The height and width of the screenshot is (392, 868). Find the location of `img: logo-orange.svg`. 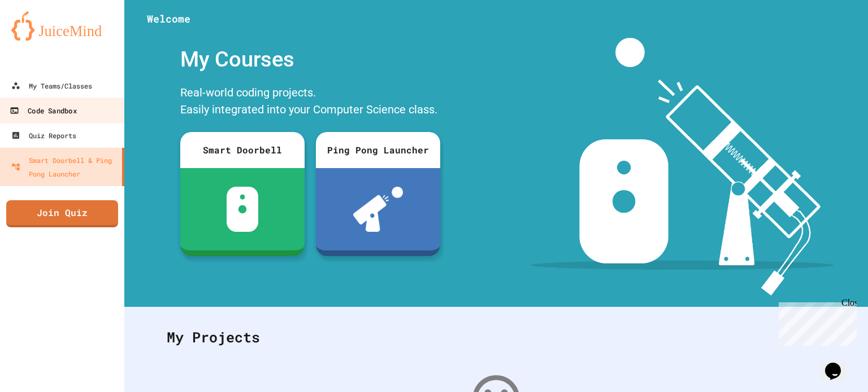

img: logo-orange.svg is located at coordinates (63, 26).